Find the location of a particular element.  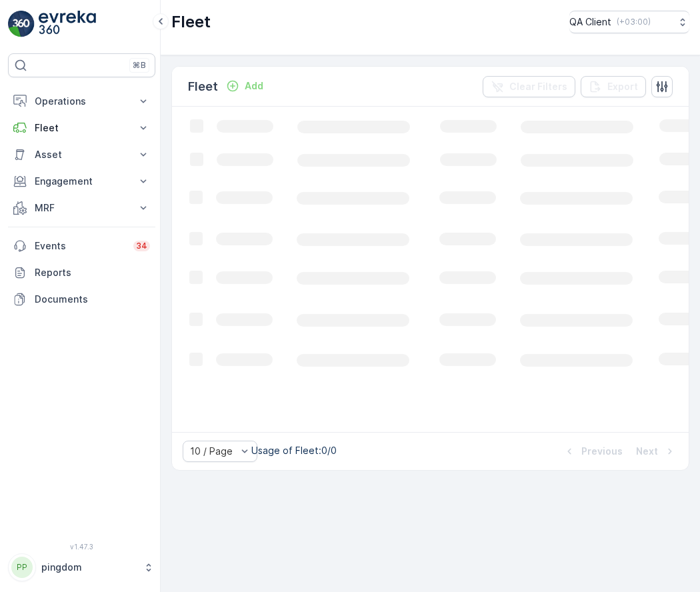

button: PPpingdom is located at coordinates (82, 567).